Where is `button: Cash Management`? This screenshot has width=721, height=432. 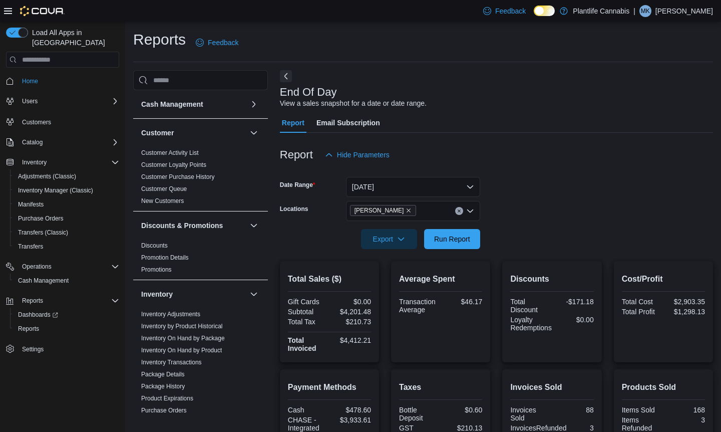
button: Cash Management is located at coordinates (67, 280).